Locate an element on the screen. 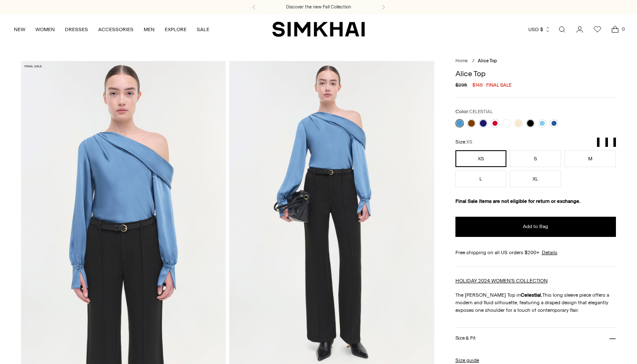 The image size is (637, 364). strong: Final Sale items are not eligible for return or exchange. is located at coordinates (518, 201).